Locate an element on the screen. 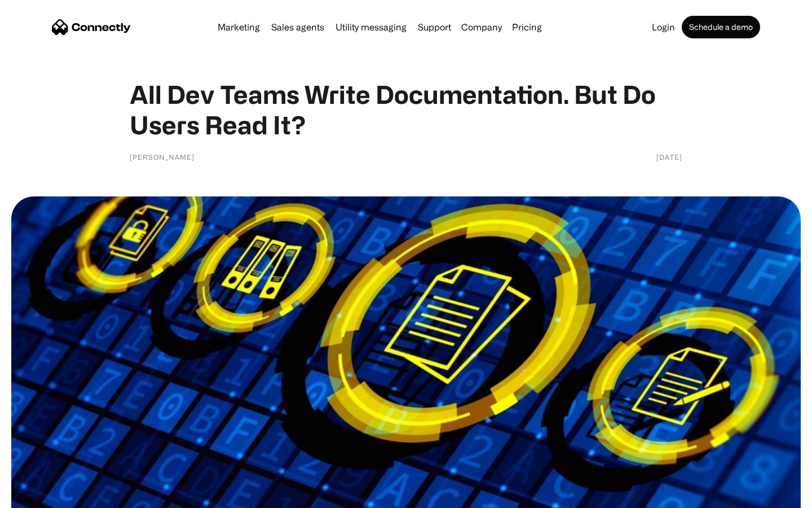 This screenshot has width=812, height=508. a: home is located at coordinates (91, 27).